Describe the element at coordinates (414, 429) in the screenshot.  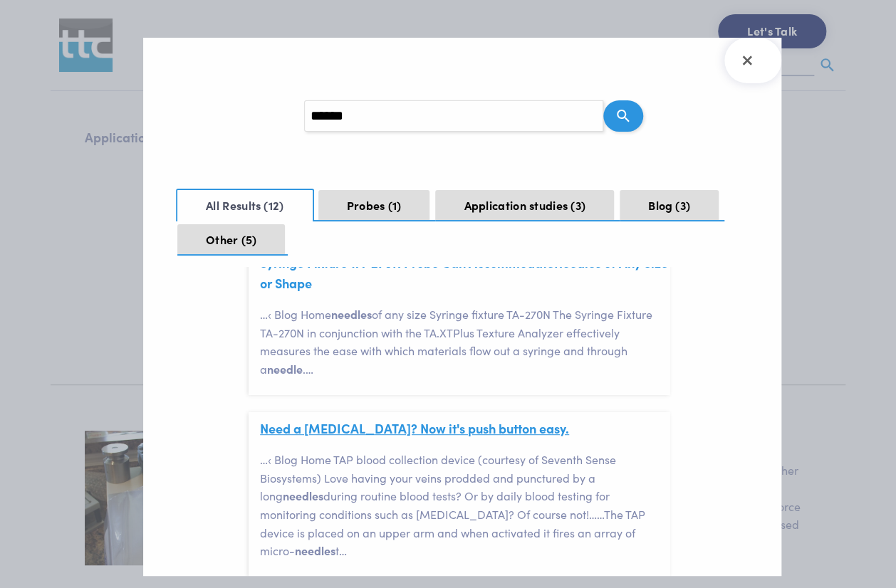
I see `span: Need a blood test? Now it's push button easy.` at that location.